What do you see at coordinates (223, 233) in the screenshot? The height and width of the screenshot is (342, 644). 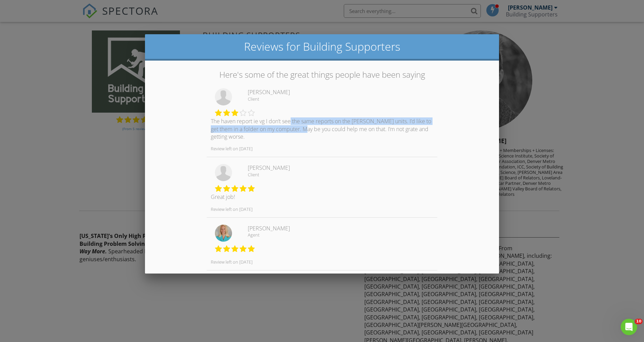 I see `img: jpeg` at bounding box center [223, 233].